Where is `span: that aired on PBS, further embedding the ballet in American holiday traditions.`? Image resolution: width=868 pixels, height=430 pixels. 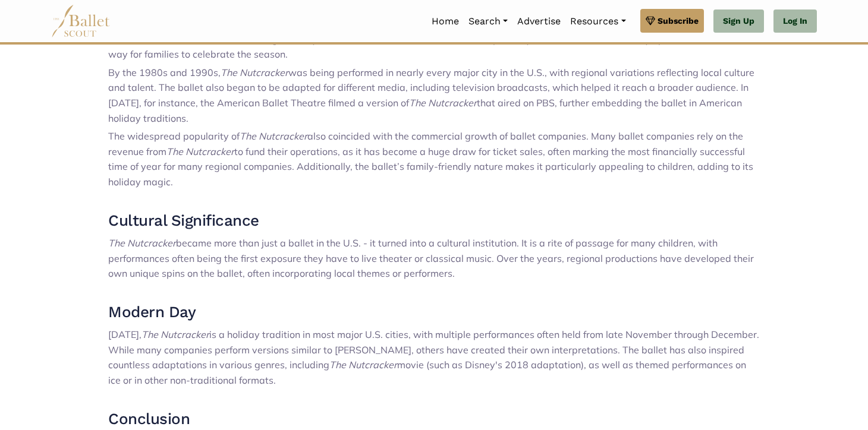 span: that aired on PBS, further embedding the ballet in American holiday traditions. is located at coordinates (425, 111).